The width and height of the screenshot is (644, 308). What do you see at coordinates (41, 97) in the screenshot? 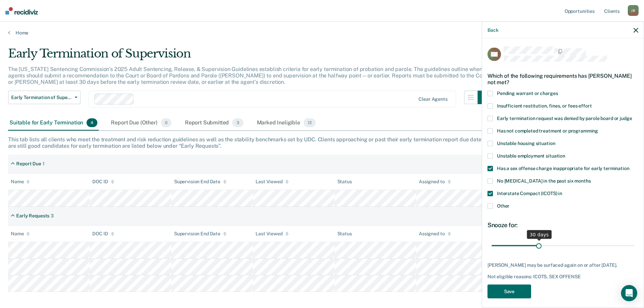
I see `span: Early Termination of Supervision` at bounding box center [41, 97].